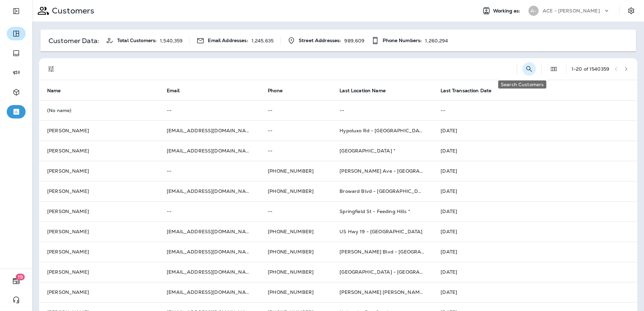 The image size is (644, 311). I want to click on span: 19, so click(20, 277).